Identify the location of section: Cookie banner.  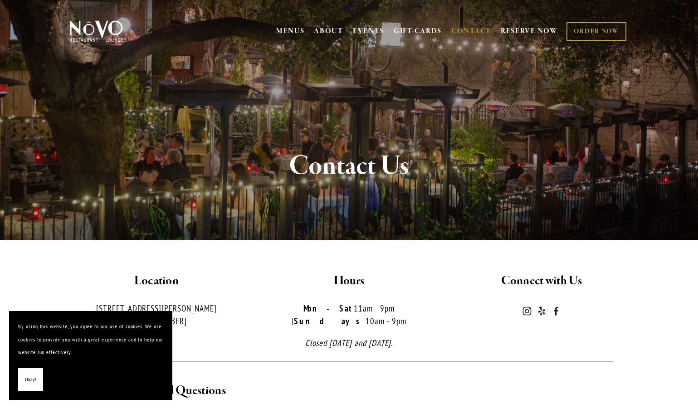
(91, 356).